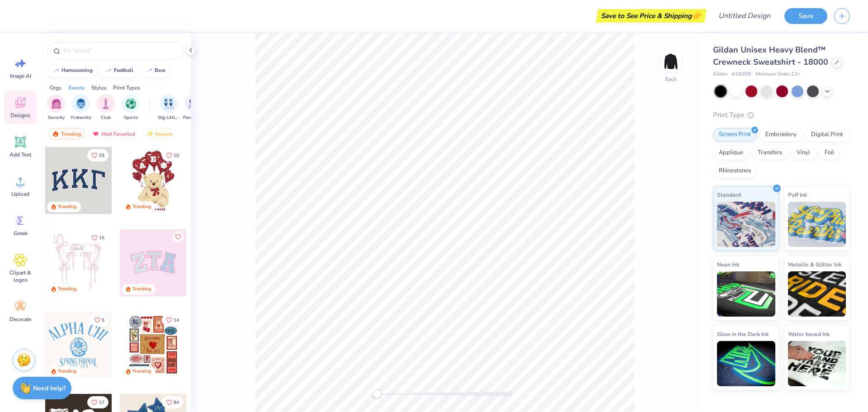 The image size is (868, 412). Describe the element at coordinates (113, 134) in the screenshot. I see `div: Most Favorited` at that location.